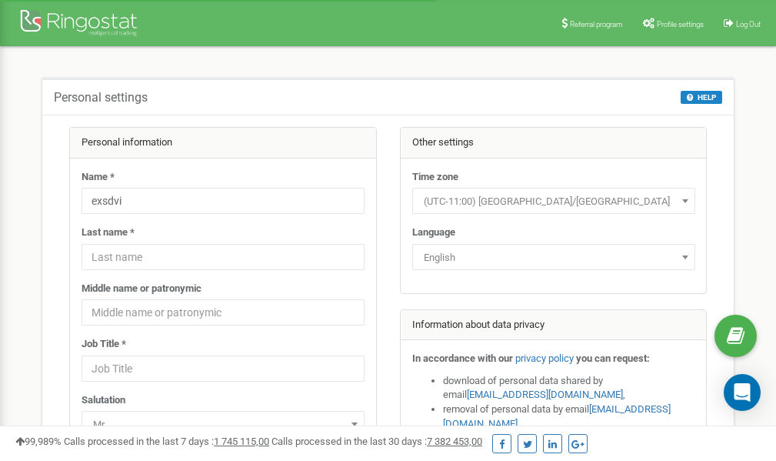  Describe the element at coordinates (596, 24) in the screenshot. I see `span: Referral program` at that location.